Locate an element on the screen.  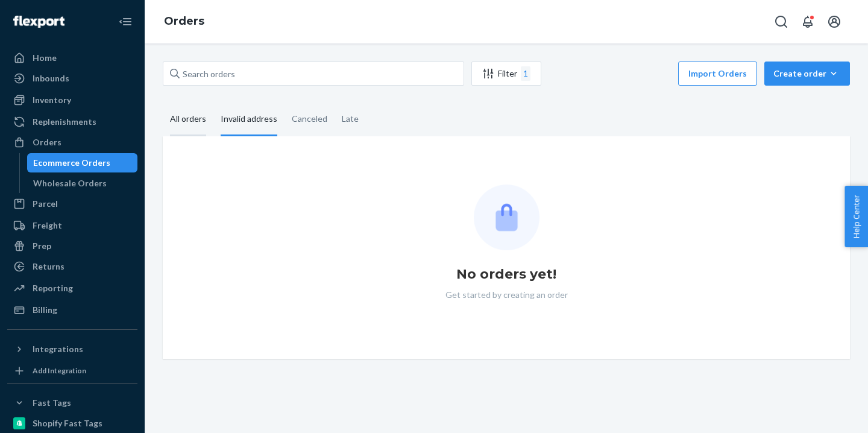
div: Parcel is located at coordinates (45, 204).